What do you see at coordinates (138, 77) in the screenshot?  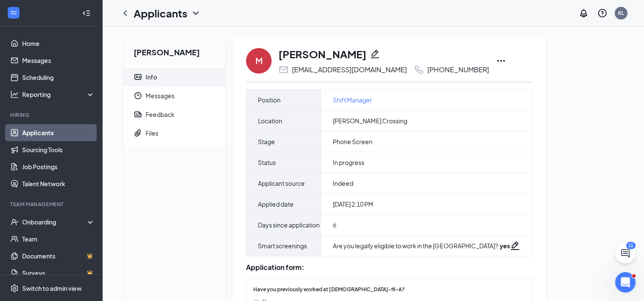 I see `svg: ContactCard` at bounding box center [138, 77].